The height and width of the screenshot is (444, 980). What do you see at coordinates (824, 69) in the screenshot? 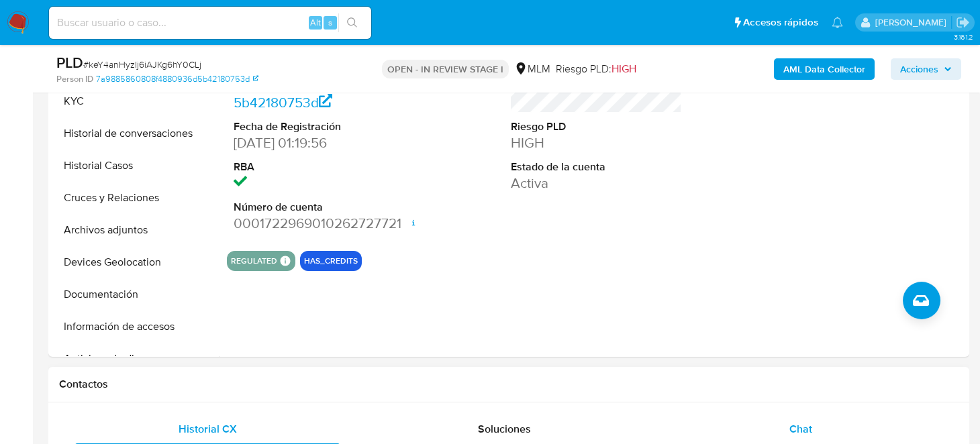
I see `button: AML Data Collector` at bounding box center [824, 69].